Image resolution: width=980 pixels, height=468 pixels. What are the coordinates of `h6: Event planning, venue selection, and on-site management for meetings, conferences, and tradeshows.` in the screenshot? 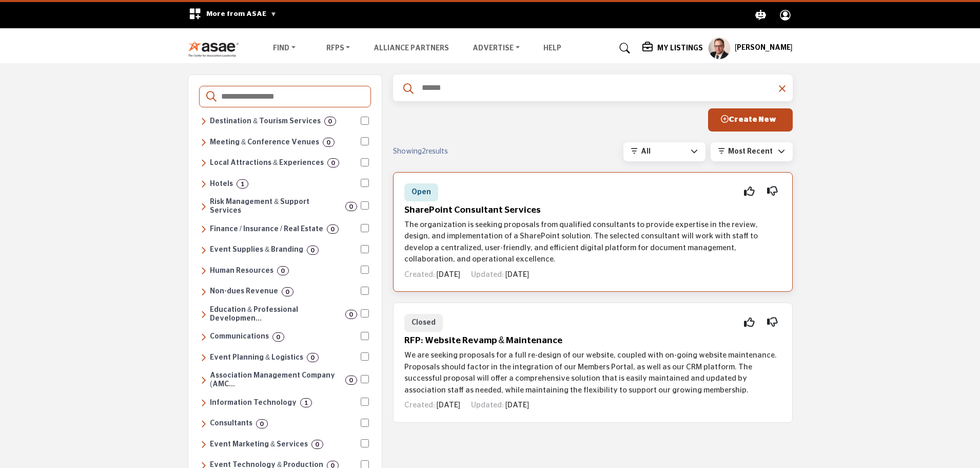 It's located at (256, 357).